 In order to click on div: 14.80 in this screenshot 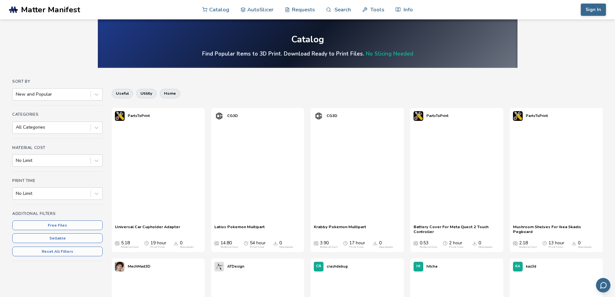, I will do `click(229, 244)`.